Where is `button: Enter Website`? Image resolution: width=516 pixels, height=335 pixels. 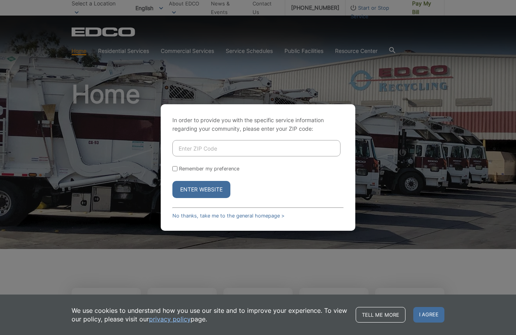
button: Enter Website is located at coordinates (201, 190).